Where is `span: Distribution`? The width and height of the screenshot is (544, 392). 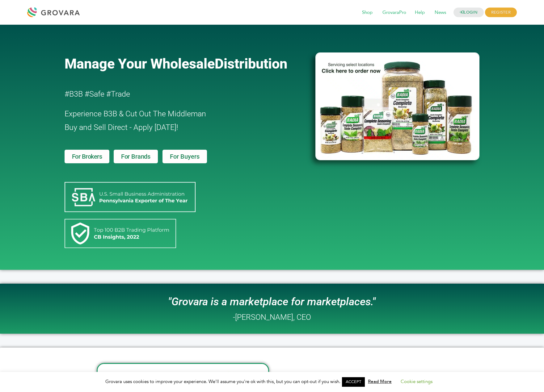 span: Distribution is located at coordinates (251, 64).